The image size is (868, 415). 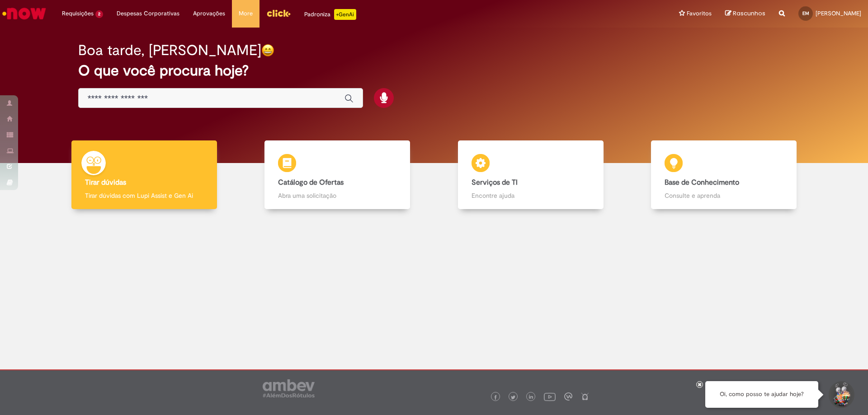 I want to click on b: Catálogo de Ofertas, so click(x=311, y=182).